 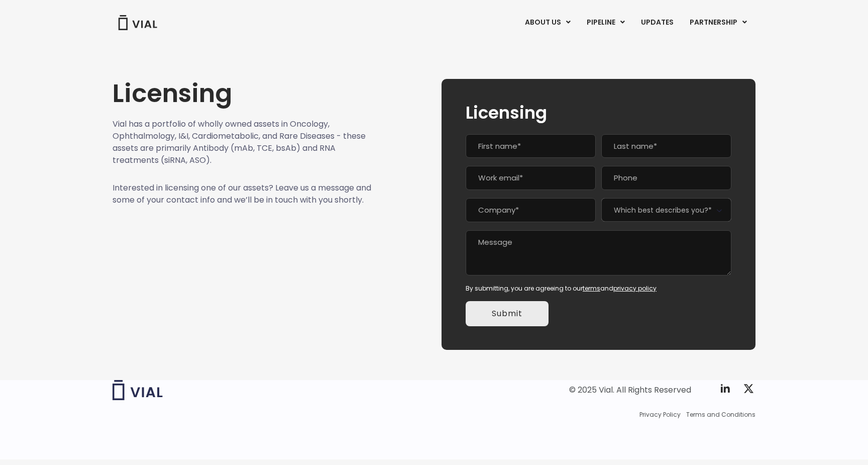 What do you see at coordinates (657, 23) in the screenshot?
I see `a: UPDATES` at bounding box center [657, 23].